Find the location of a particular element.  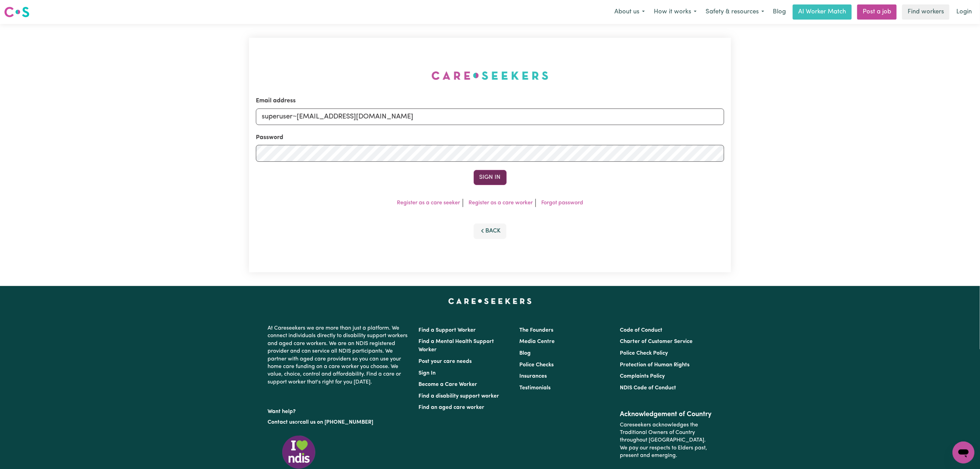

label: Password is located at coordinates (269, 138).